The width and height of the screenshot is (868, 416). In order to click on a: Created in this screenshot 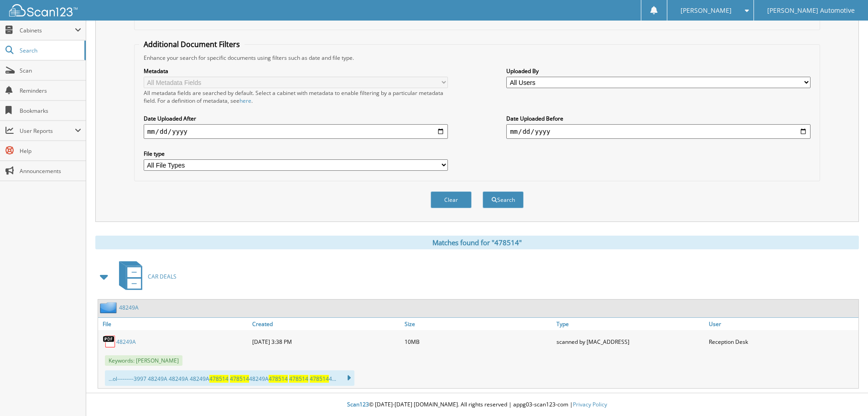, I will do `click(325, 324)`.